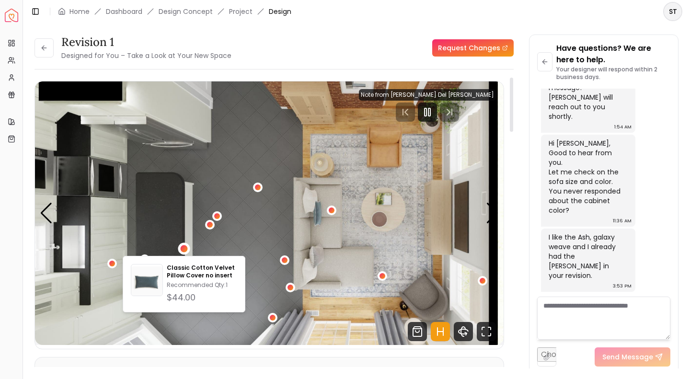  I want to click on span: Design, so click(280, 11).